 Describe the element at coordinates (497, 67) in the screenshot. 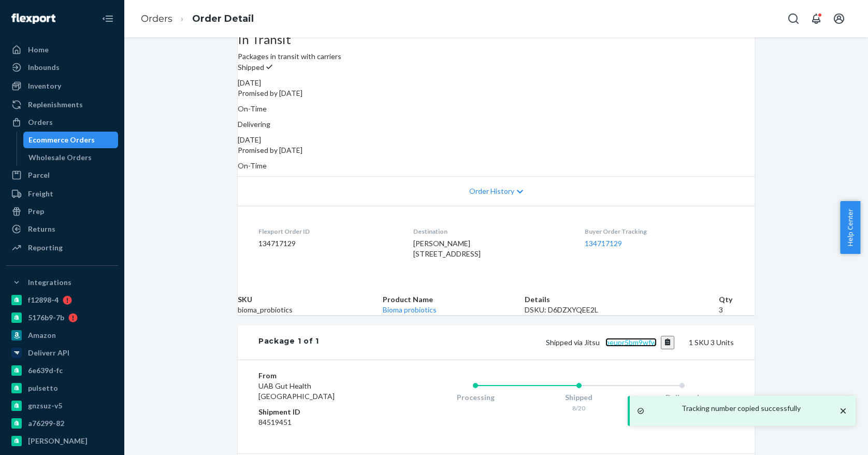

I see `p: Shipped` at that location.